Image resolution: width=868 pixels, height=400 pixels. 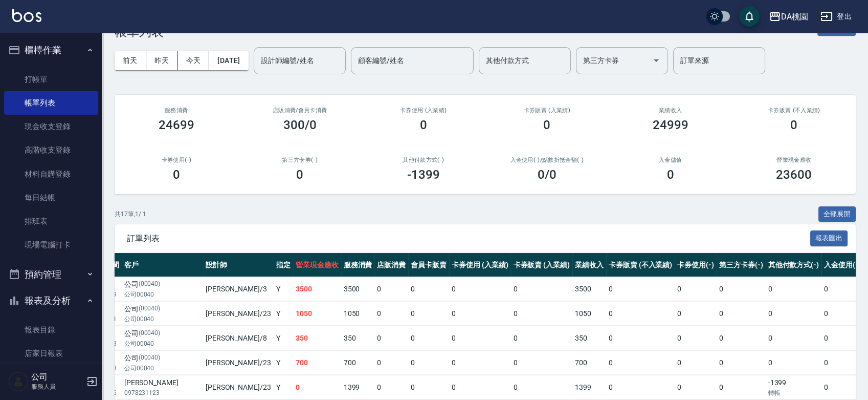 What do you see at coordinates (18, 382) in the screenshot?
I see `img: Person` at bounding box center [18, 382].